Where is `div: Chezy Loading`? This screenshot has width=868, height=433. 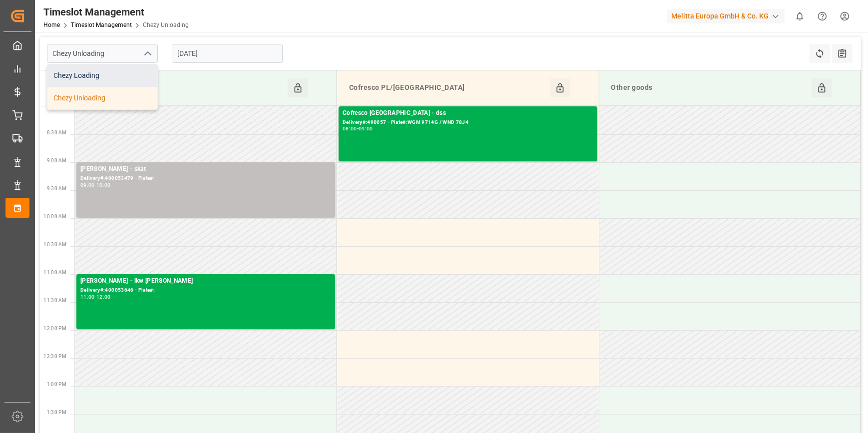 div: Chezy Loading is located at coordinates (103, 75).